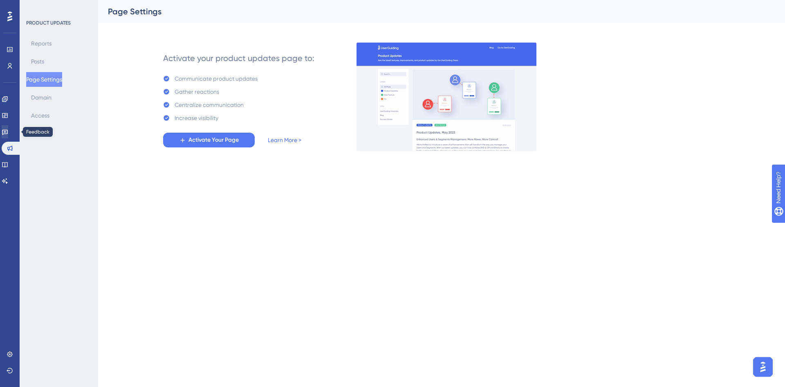  Describe the element at coordinates (214, 140) in the screenshot. I see `span: Activate Your Page` at that location.